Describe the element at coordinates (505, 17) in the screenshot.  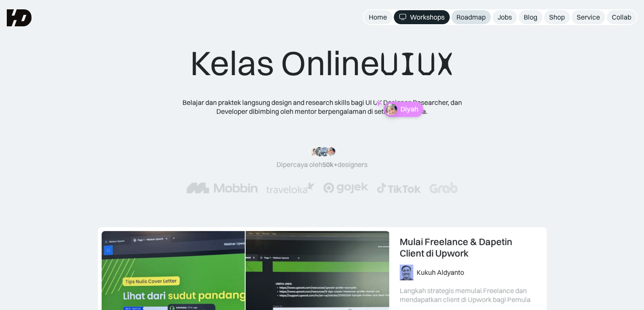
I see `div: Jobs` at that location.